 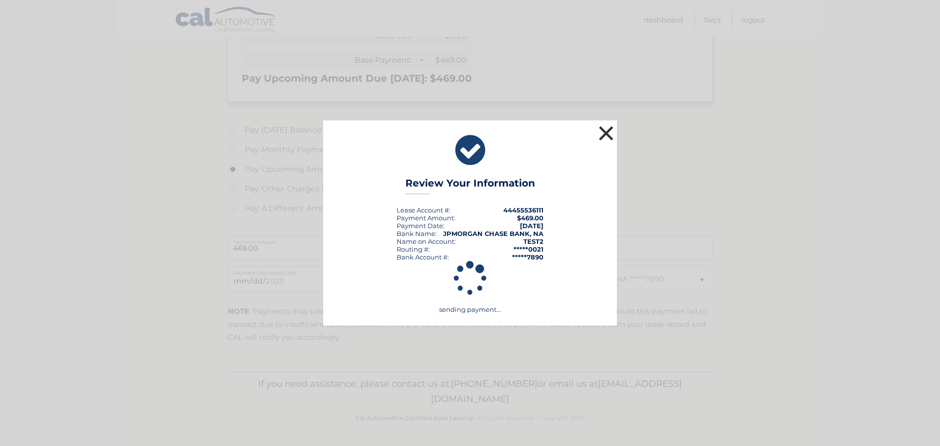 I want to click on span: Payment Date, so click(x=420, y=226).